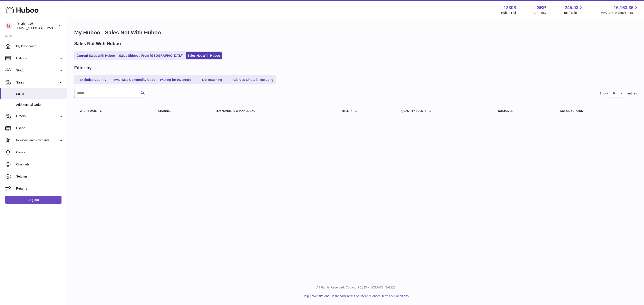  What do you see at coordinates (540, 13) in the screenshot?
I see `div: Currency` at bounding box center [540, 13].